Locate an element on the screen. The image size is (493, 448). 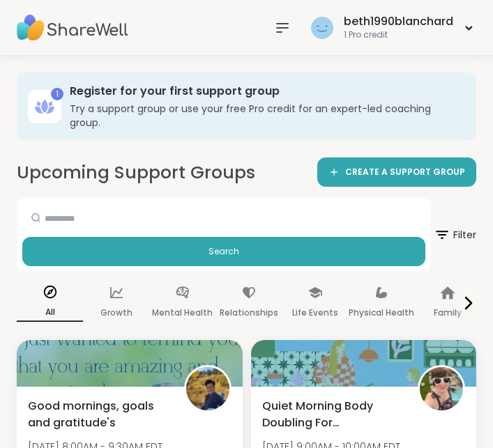
button: Search is located at coordinates (224, 251).